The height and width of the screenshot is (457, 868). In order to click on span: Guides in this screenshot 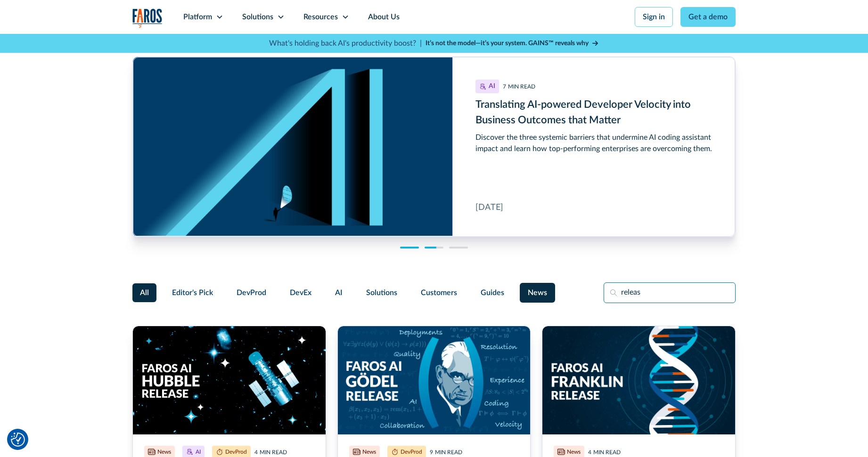, I will do `click(492, 293)`.